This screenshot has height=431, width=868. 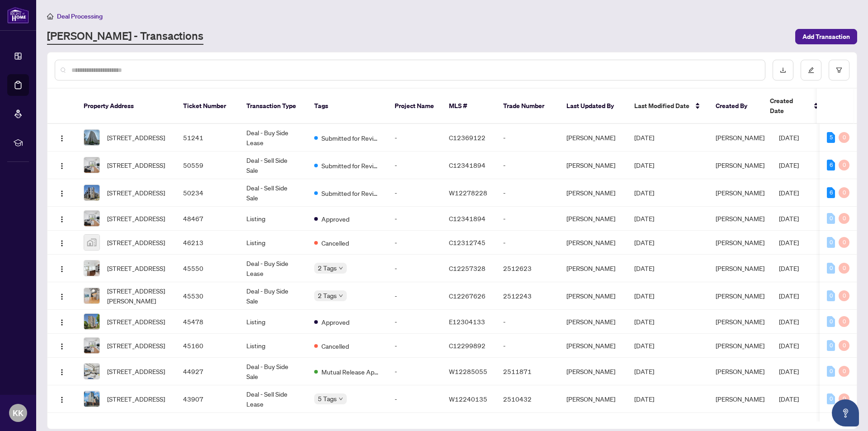 I want to click on td: Deal - Sell Side Lease, so click(x=273, y=399).